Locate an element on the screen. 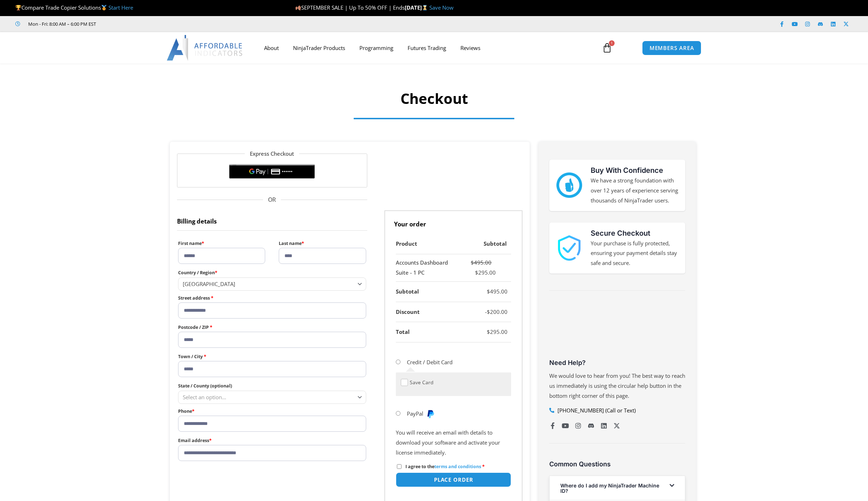 This screenshot has width=868, height=501. a: 1 is located at coordinates (607, 48).